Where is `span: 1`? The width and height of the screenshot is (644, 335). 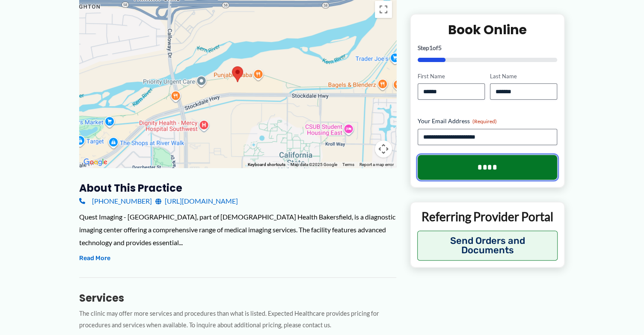 span: 1 is located at coordinates (431, 47).